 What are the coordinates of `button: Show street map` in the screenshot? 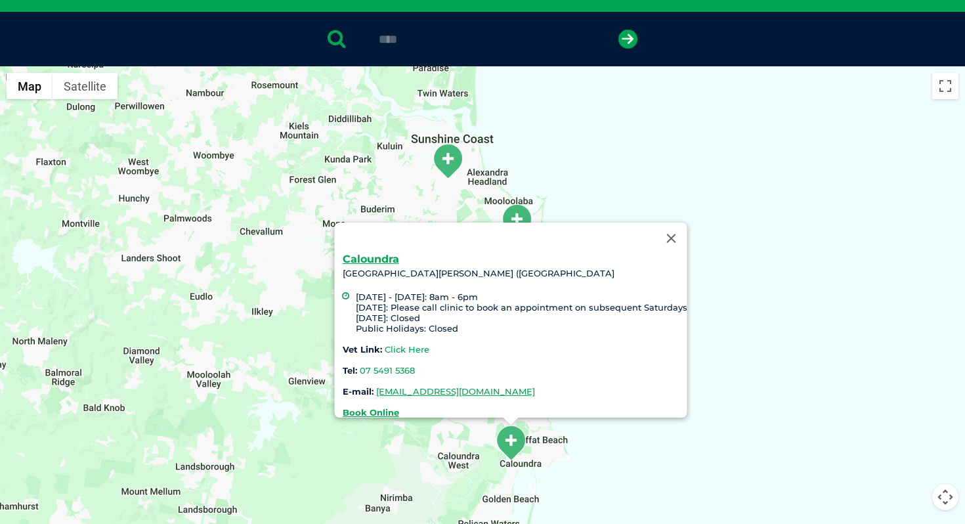 It's located at (30, 86).